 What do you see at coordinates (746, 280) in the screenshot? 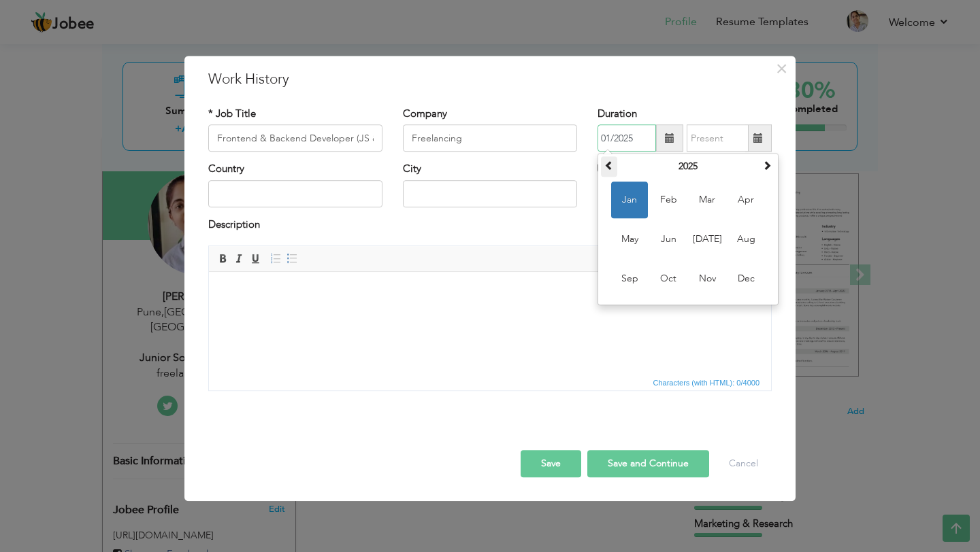
I see `span: Dec` at bounding box center [746, 280].